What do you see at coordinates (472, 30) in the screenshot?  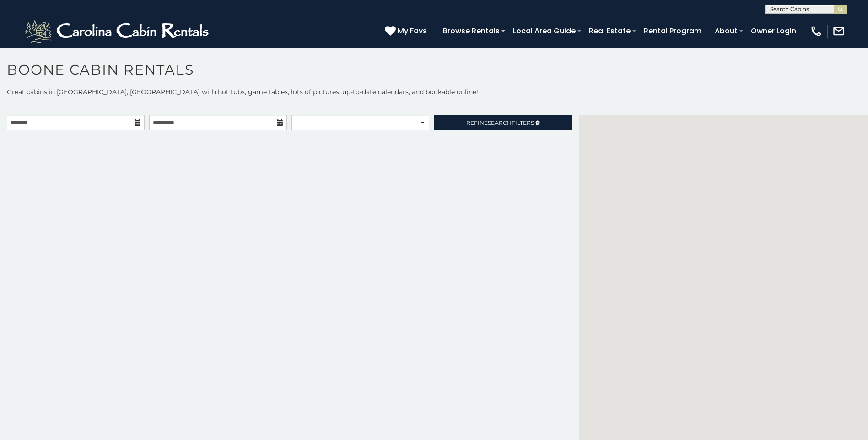 I see `a: Browse Rentals` at bounding box center [472, 30].